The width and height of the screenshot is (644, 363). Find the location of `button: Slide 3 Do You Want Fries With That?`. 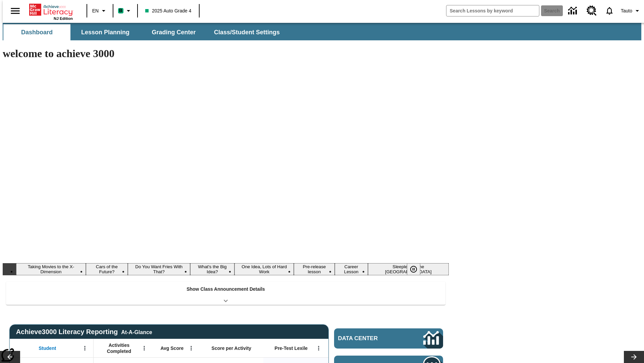

button: Slide 3 Do You Want Fries With That? is located at coordinates (159, 269).